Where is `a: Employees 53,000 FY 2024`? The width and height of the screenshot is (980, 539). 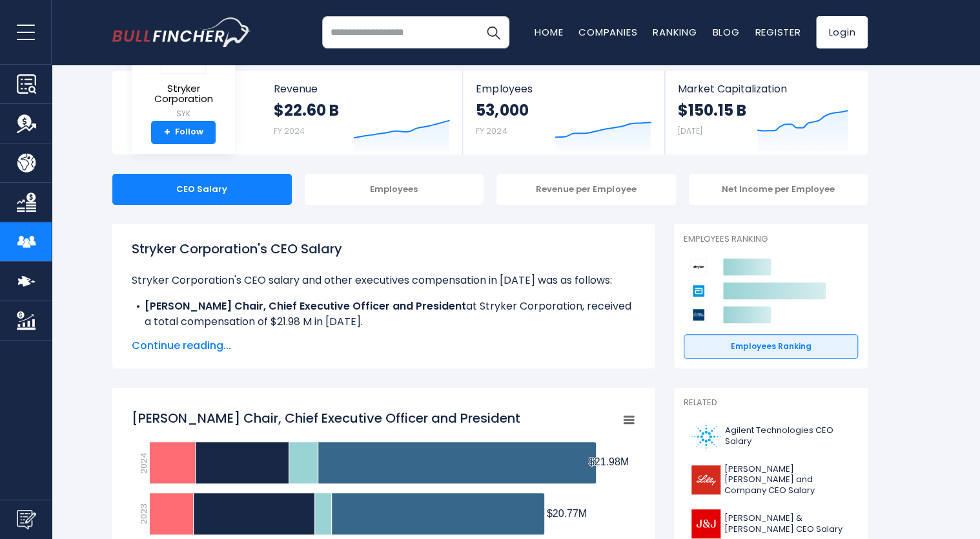
a: Employees 53,000 FY 2024 is located at coordinates (563, 113).